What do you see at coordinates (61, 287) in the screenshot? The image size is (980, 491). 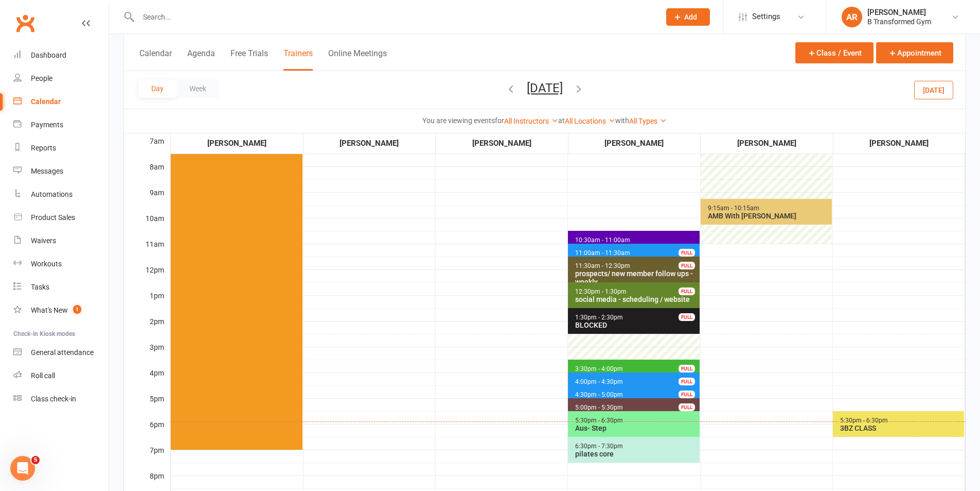 I see `a: Tasks` at bounding box center [61, 287].